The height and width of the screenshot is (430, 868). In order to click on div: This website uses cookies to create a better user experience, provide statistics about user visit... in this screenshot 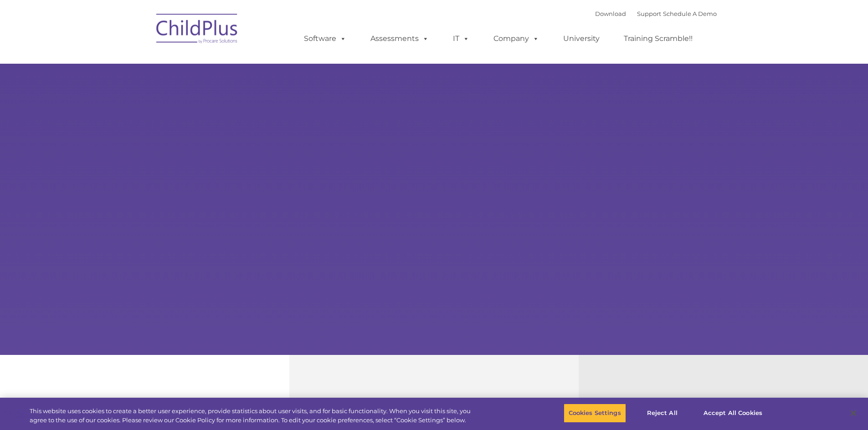, I will do `click(254, 416)`.